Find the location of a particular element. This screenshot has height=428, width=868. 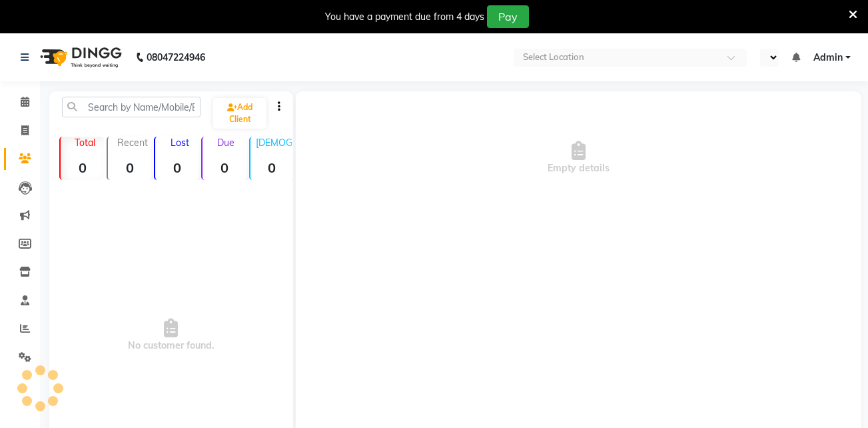

p: Total is located at coordinates (84, 143).